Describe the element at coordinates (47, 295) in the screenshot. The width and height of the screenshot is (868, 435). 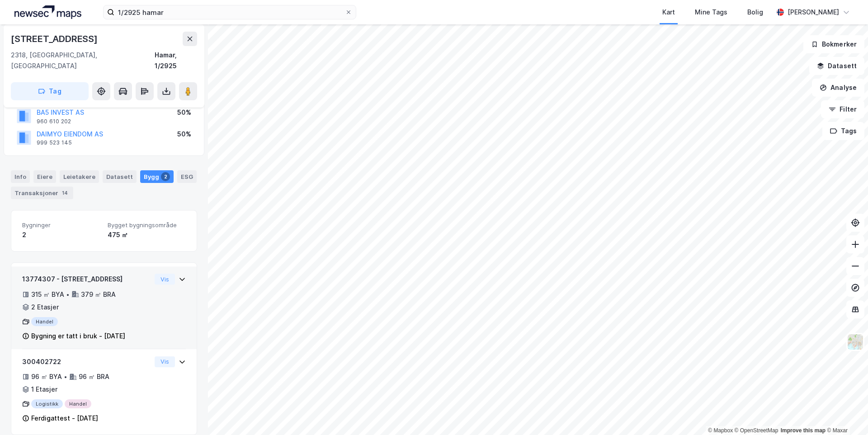
I see `div: 315 ㎡ BYA` at that location.